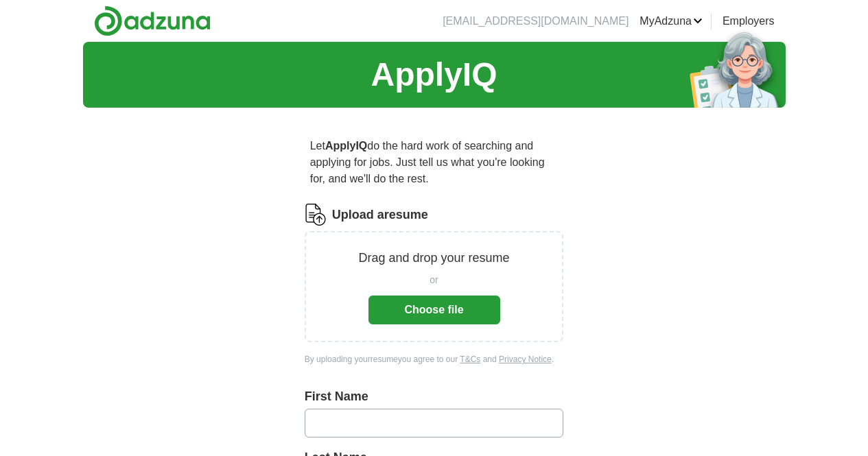  Describe the element at coordinates (470, 359) in the screenshot. I see `a: T&Cs` at that location.